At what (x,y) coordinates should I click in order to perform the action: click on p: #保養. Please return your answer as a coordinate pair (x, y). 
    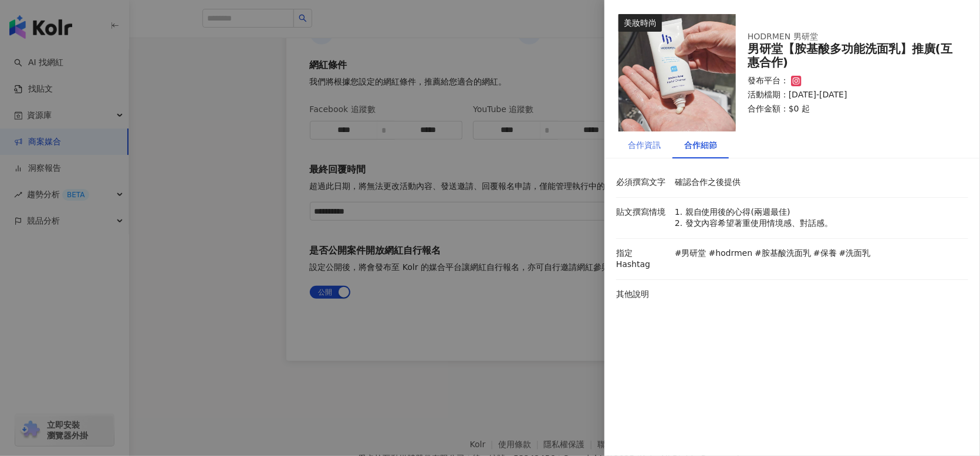
    Looking at the image, I should click on (825, 254).